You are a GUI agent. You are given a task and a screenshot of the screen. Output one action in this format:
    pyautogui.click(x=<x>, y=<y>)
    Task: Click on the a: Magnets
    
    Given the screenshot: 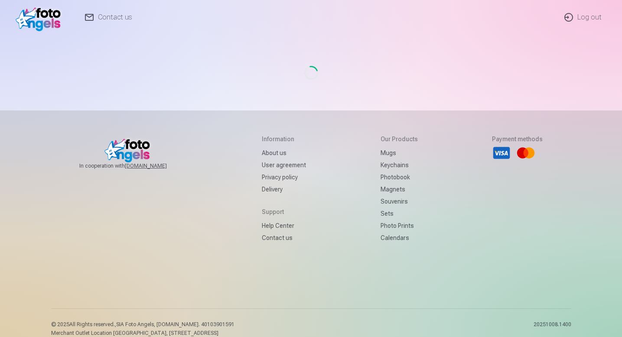 What is the action you would take?
    pyautogui.click(x=399, y=189)
    